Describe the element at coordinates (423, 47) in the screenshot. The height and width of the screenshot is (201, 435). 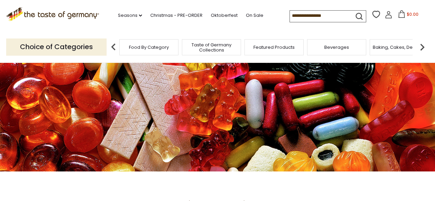
I see `img: next arrow` at that location.